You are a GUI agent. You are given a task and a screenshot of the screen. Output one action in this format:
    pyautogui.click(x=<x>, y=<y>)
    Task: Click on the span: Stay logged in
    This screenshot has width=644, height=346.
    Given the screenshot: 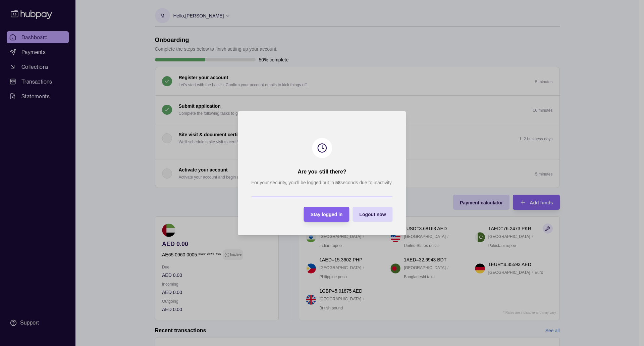 What is the action you would take?
    pyautogui.click(x=327, y=215)
    